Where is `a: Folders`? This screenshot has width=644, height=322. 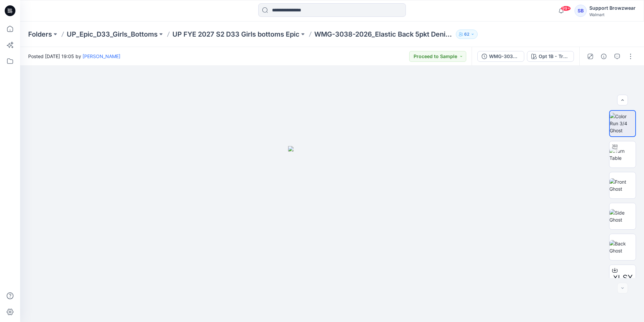
a: Folders is located at coordinates (40, 34).